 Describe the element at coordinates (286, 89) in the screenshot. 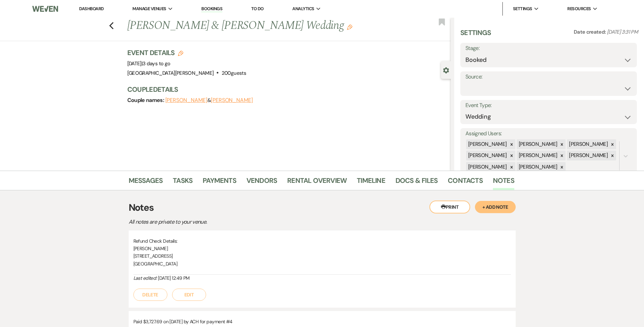

I see `h3: Couple Details` at that location.